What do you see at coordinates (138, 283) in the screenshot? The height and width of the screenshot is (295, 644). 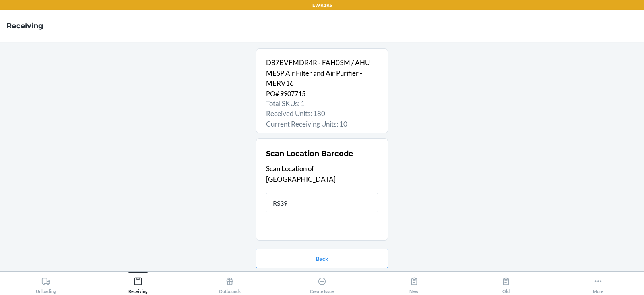 I see `div: Receiving` at bounding box center [138, 283].